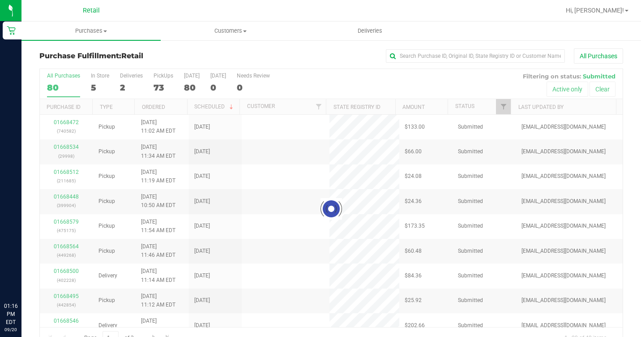 The width and height of the screenshot is (641, 337). Describe the element at coordinates (230, 31) in the screenshot. I see `a: Customers` at that location.